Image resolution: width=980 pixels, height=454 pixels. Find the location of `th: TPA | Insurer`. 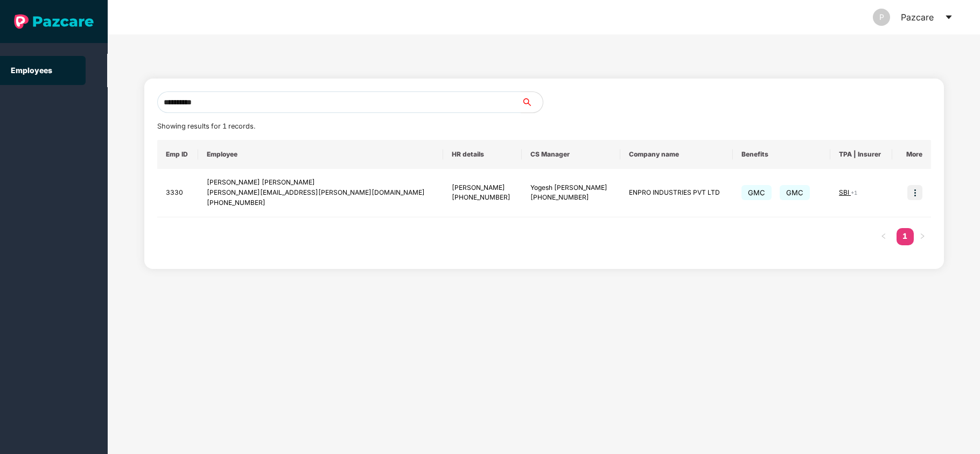

th: TPA | Insurer is located at coordinates (861, 155).